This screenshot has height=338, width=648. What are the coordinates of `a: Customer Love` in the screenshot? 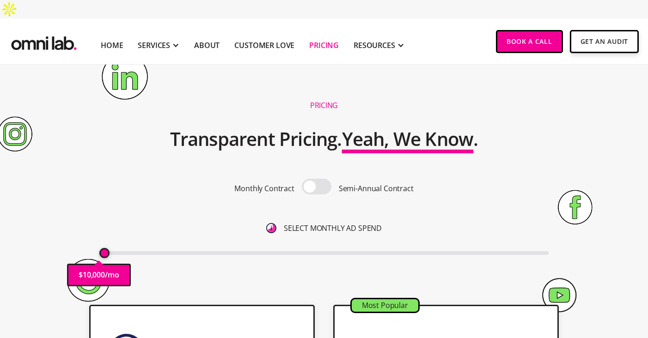 It's located at (264, 45).